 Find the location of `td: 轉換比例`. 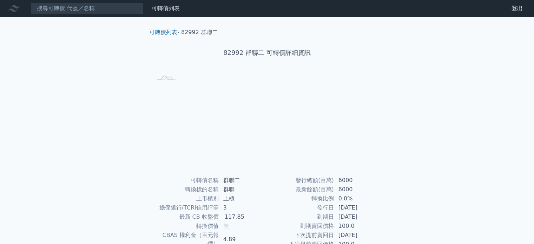

td: 轉換比例 is located at coordinates (300, 198).